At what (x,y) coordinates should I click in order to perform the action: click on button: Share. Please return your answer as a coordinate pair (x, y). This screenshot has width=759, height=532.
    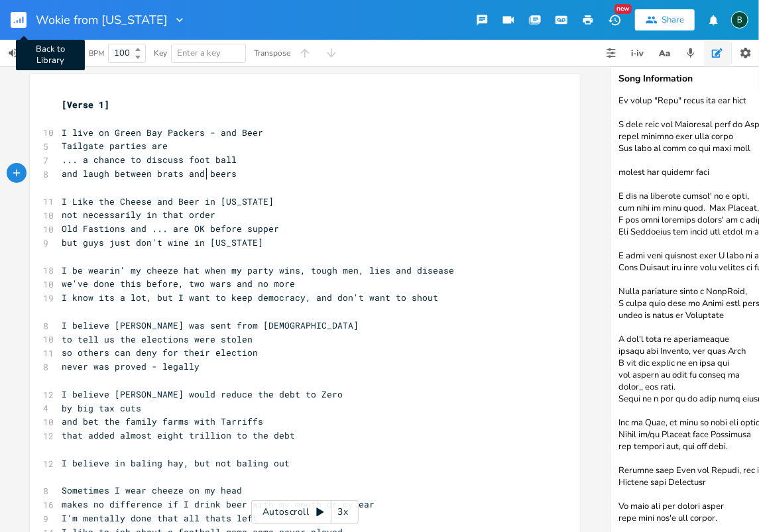
    Looking at the image, I should click on (664, 20).